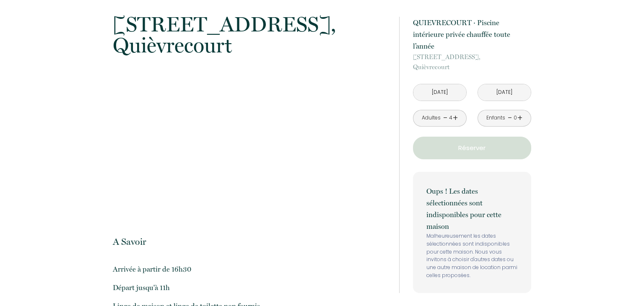 This screenshot has height=306, width=644. I want to click on input: Arrivée, so click(440, 92).